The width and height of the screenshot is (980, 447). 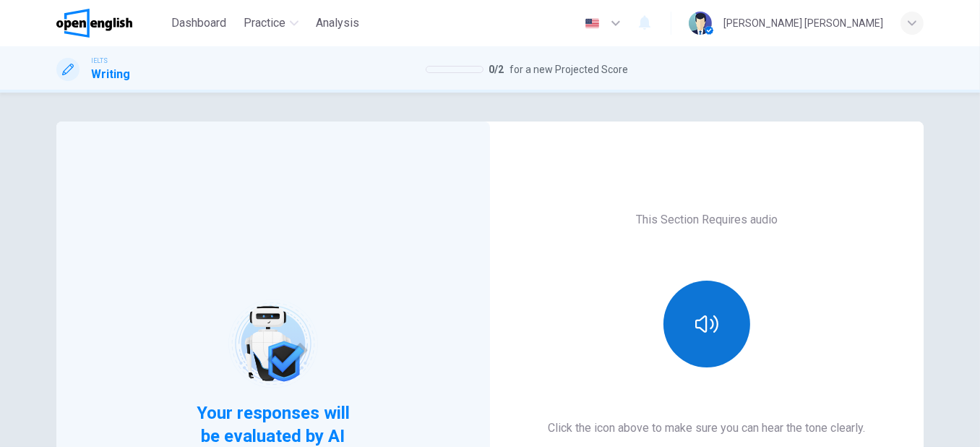 I want to click on span: Analysis, so click(x=337, y=23).